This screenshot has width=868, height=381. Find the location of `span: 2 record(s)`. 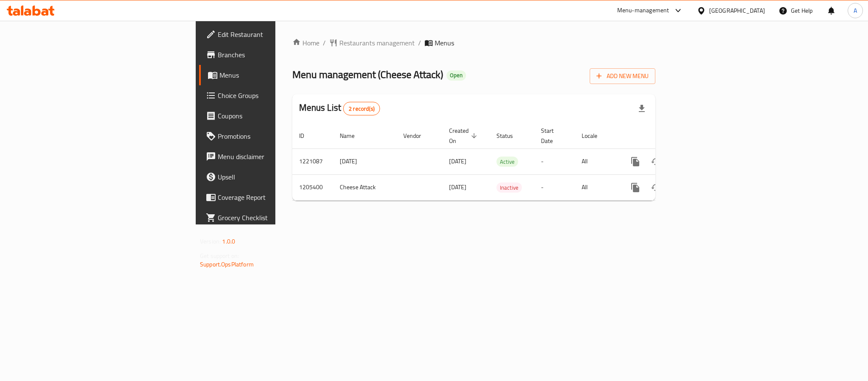

span: 2 record(s) is located at coordinates (361, 109).